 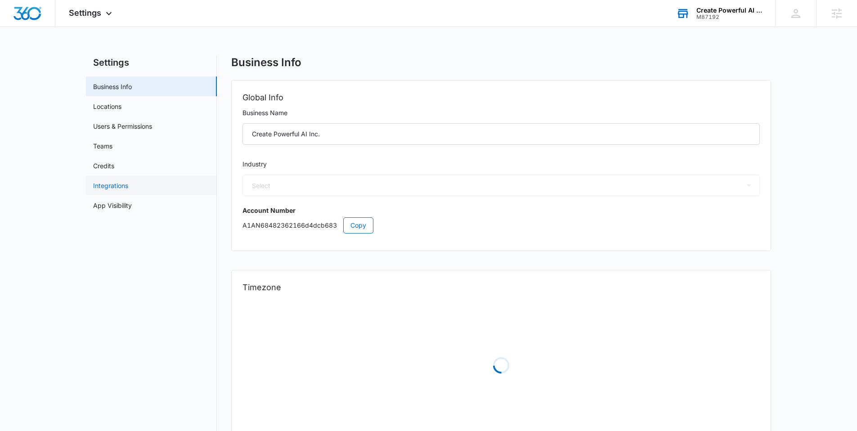 What do you see at coordinates (501, 164) in the screenshot?
I see `label: Industry` at bounding box center [501, 164].